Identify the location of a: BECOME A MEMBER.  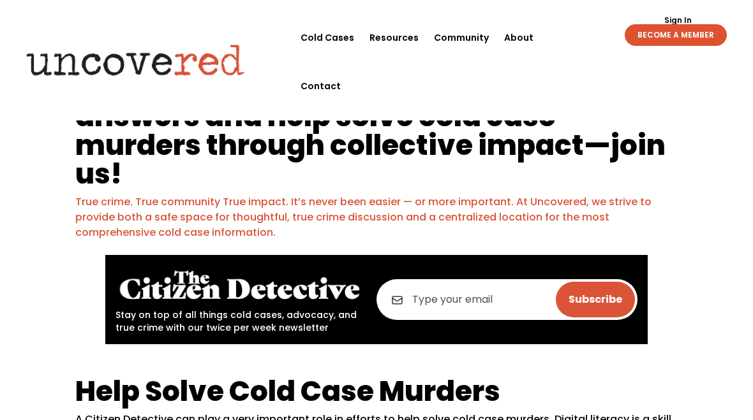
(676, 35).